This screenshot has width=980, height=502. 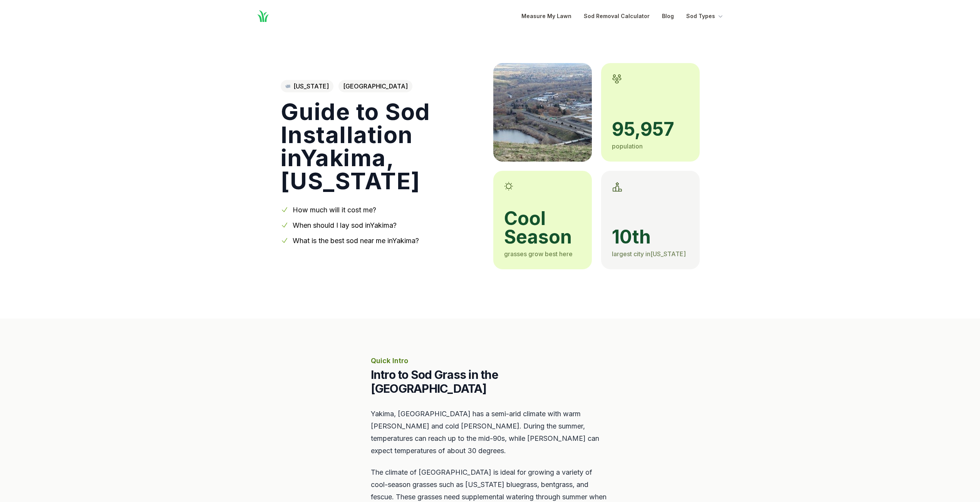 I want to click on span: grasses grow best here, so click(x=538, y=254).